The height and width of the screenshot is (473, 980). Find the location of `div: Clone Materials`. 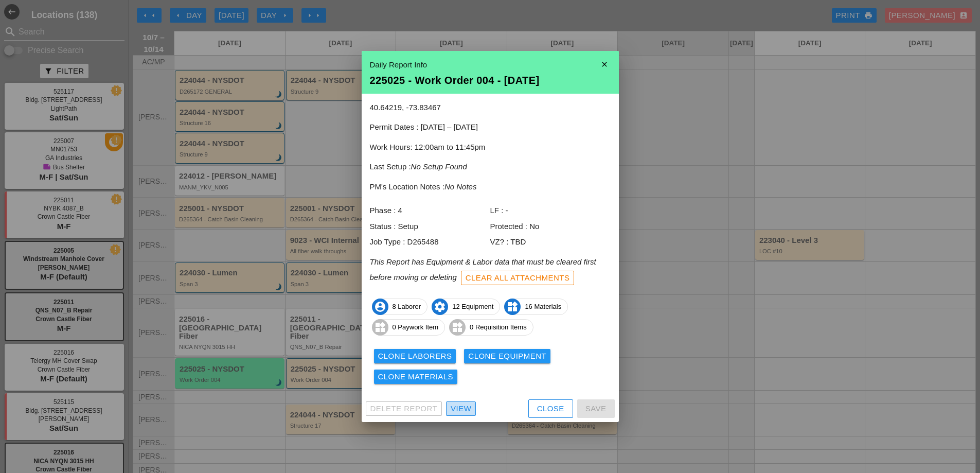

div: Clone Materials is located at coordinates (415, 377).